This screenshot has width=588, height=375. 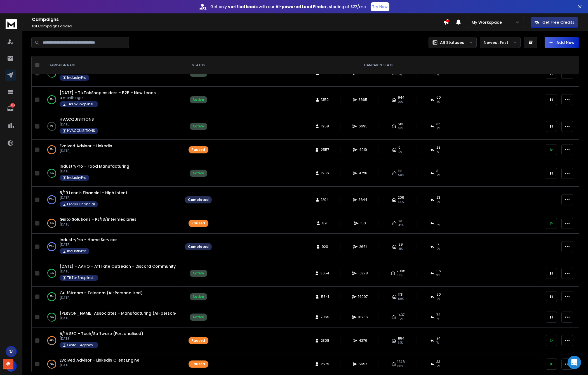 What do you see at coordinates (52, 126) in the screenshot?
I see `p: 2 %` at bounding box center [52, 126].